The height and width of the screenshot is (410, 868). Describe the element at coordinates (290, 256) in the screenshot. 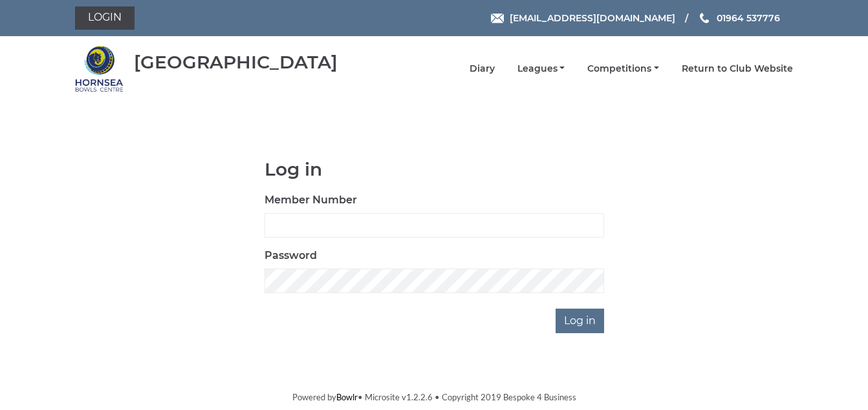

I see `label: Password` at that location.